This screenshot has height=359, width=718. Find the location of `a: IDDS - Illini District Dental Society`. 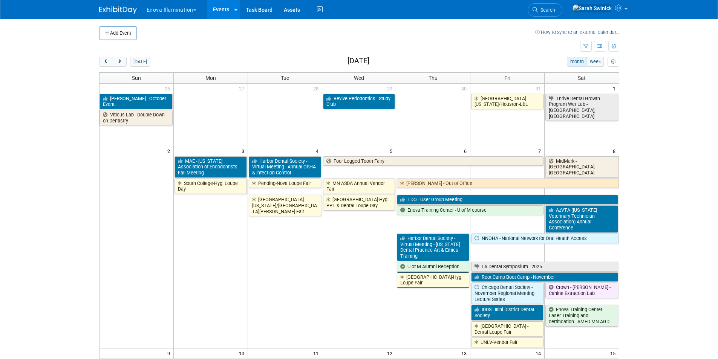

a: IDDS - Illini District Dental Society is located at coordinates (507, 312).